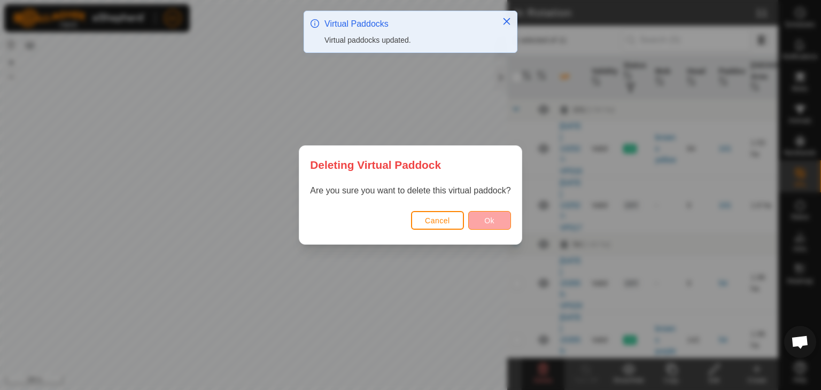 The image size is (821, 390). Describe the element at coordinates (507, 21) in the screenshot. I see `button: Close` at that location.